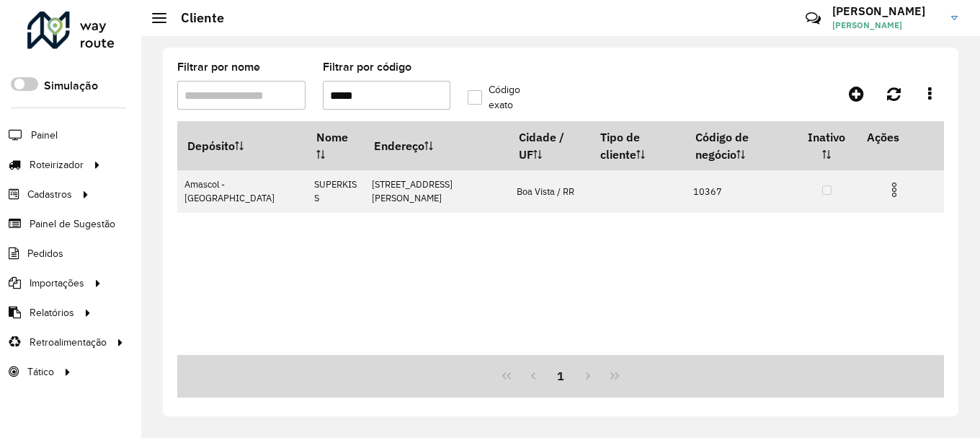 Image resolution: width=980 pixels, height=438 pixels. Describe the element at coordinates (638, 146) in the screenshot. I see `th: Tipo de cliente` at that location.